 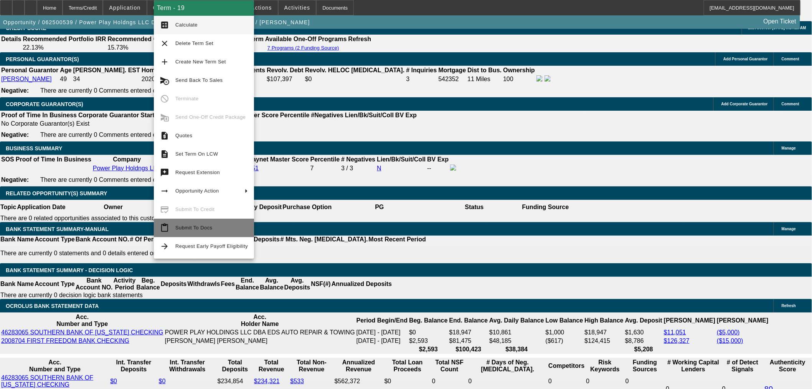 I want to click on th: Details, so click(x=11, y=39).